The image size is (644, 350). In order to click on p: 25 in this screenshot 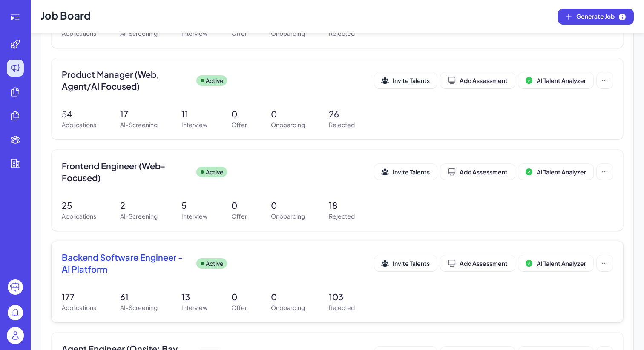, I will do `click(79, 205)`.